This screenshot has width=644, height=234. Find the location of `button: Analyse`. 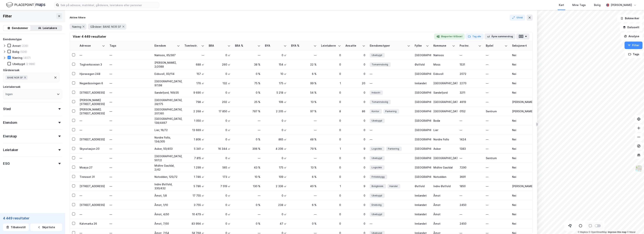

button: Analyse is located at coordinates (632, 36).